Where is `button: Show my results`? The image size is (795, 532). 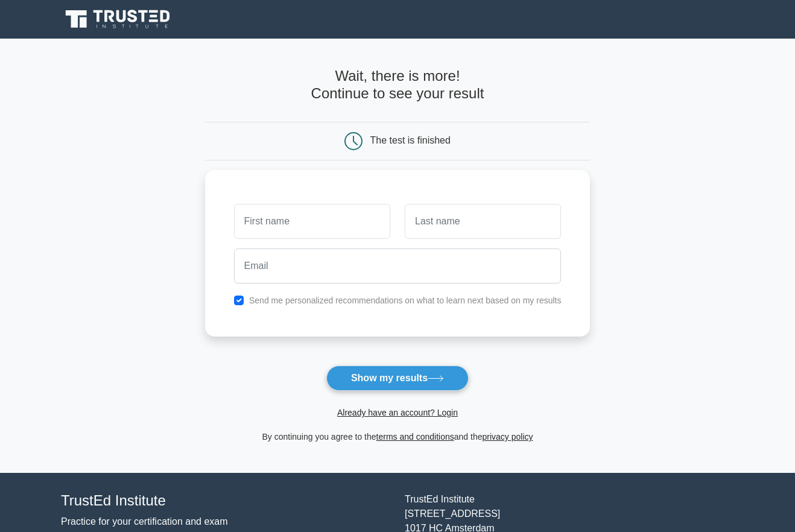 button: Show my results is located at coordinates (398, 377).